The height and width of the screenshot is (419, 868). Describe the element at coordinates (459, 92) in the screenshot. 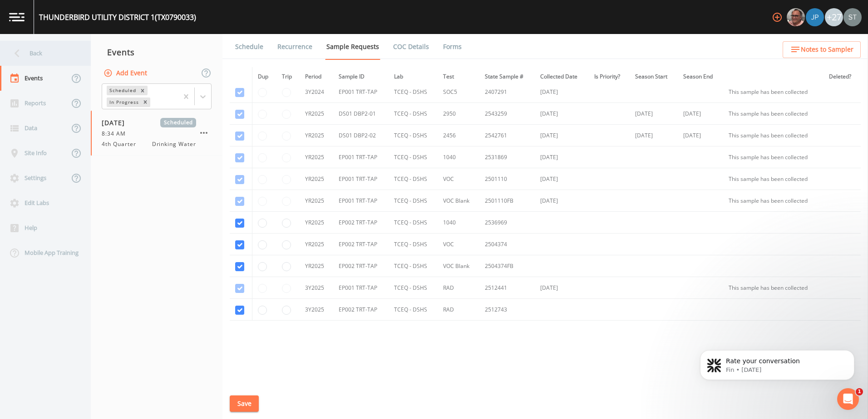

I see `td: SOC5` at that location.